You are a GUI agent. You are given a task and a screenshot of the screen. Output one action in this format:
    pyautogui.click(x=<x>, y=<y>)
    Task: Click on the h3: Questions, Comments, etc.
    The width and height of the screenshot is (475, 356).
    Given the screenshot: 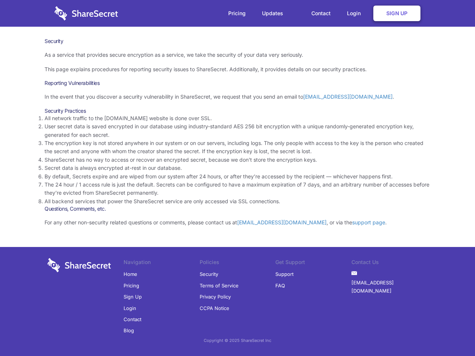 What is the action you would take?
    pyautogui.click(x=237, y=209)
    